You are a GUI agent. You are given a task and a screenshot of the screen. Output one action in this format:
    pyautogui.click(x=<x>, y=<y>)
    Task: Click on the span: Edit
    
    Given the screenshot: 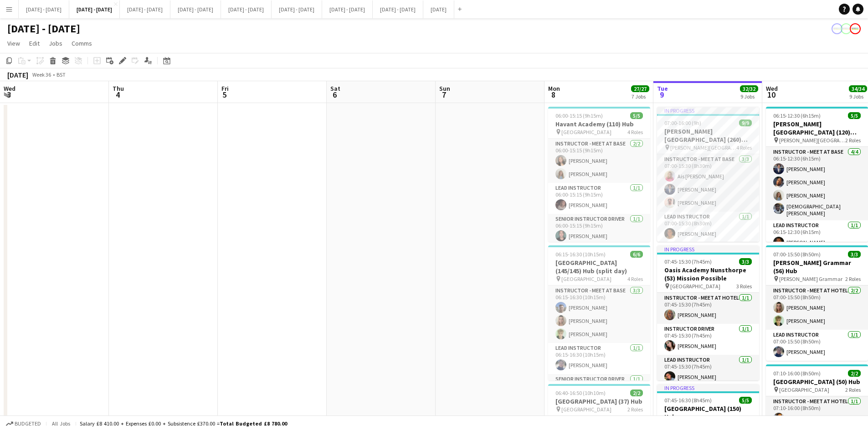 What is the action you would take?
    pyautogui.click(x=34, y=43)
    